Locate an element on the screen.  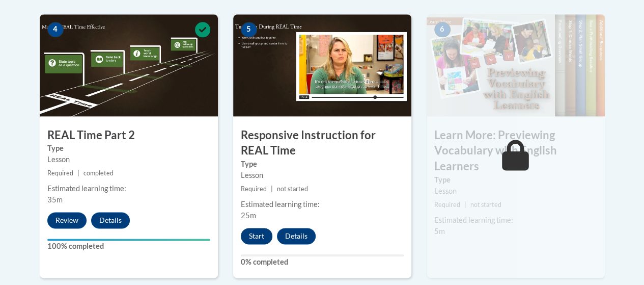
span: 5m is located at coordinates (439, 231).